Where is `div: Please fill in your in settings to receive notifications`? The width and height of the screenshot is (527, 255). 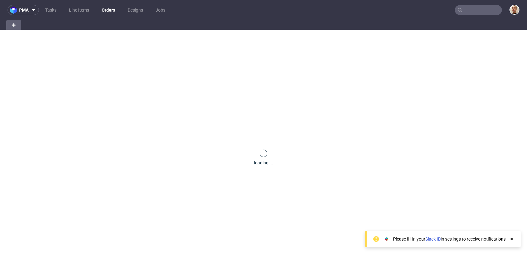 div: Please fill in your in settings to receive notifications is located at coordinates (449, 239).